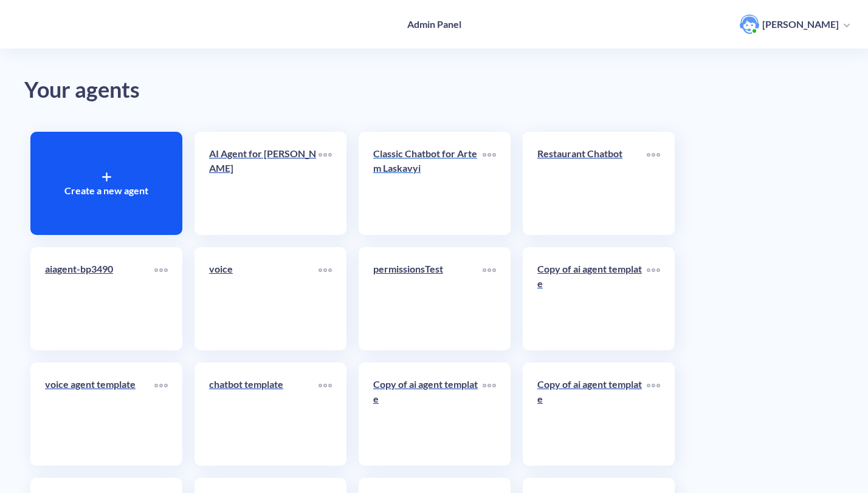  What do you see at coordinates (428, 269) in the screenshot?
I see `p: permissionsTest` at bounding box center [428, 269].